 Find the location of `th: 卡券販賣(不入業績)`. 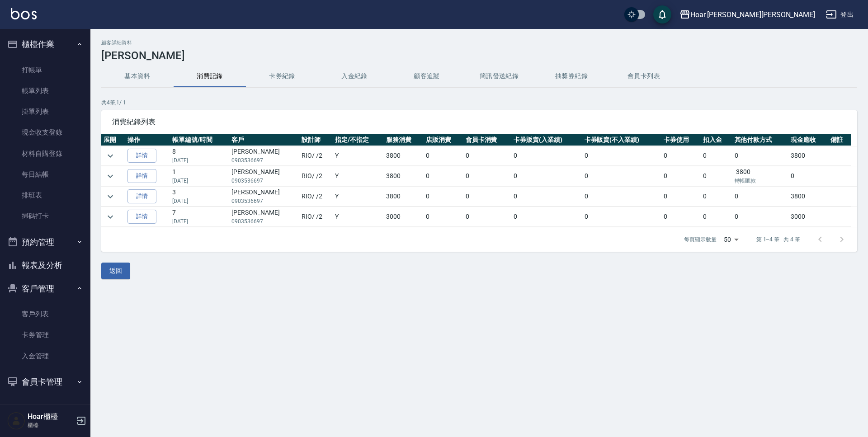

th: 卡券販賣(不入業績) is located at coordinates (621, 140).